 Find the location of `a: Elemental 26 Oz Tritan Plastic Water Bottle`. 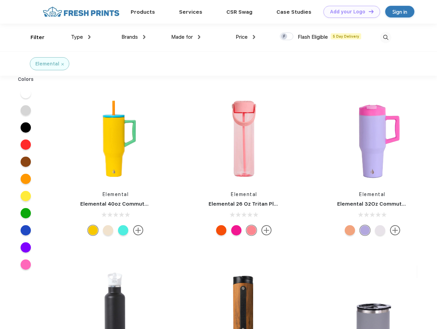

a: Elemental 26 Oz Tritan Plastic Water Bottle is located at coordinates (265, 204).